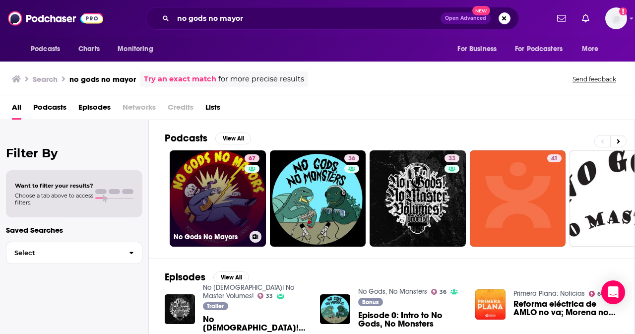  What do you see at coordinates (209, 237) in the screenshot?
I see `h3: No Gods No Mayors` at bounding box center [209, 237].